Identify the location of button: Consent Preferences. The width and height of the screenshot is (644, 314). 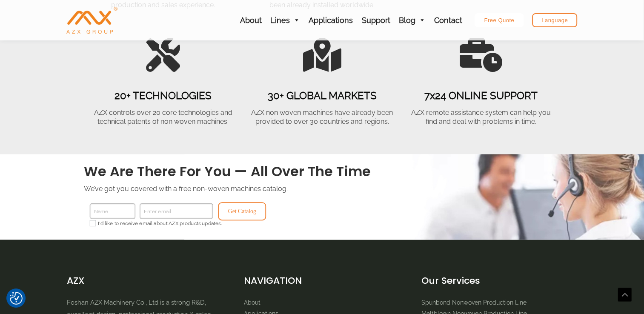
(16, 298).